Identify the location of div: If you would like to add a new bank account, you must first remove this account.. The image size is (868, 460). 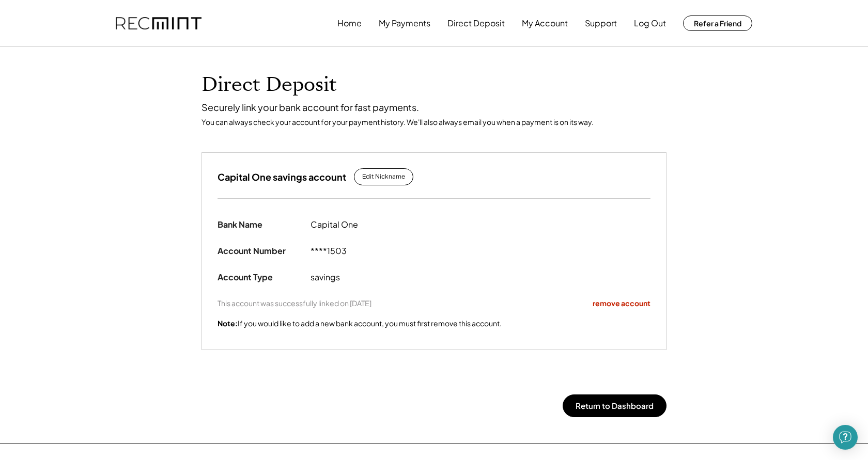
(359, 323).